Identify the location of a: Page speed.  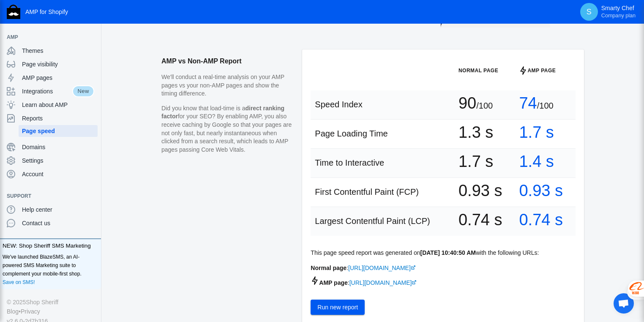
(58, 131).